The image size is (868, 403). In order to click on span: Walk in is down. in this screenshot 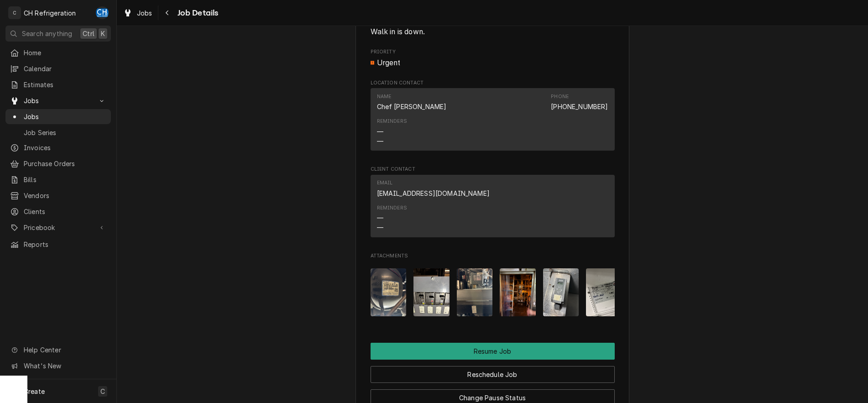, I will do `click(398, 31)`.